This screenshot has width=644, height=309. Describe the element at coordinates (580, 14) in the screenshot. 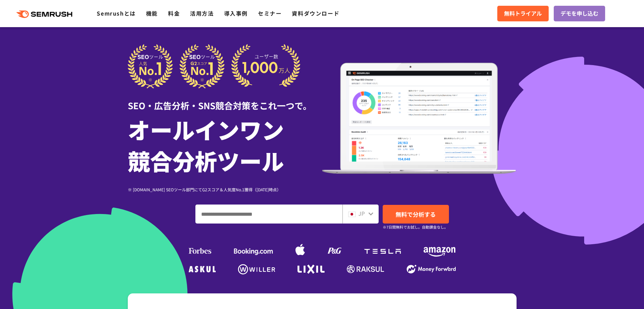

I see `a: デモを申し込む` at that location.